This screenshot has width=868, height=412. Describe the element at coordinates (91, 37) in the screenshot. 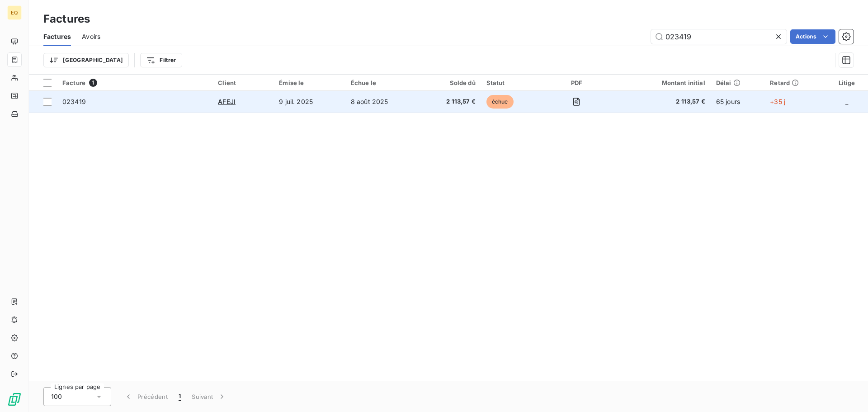

I see `span: Avoirs` at that location.